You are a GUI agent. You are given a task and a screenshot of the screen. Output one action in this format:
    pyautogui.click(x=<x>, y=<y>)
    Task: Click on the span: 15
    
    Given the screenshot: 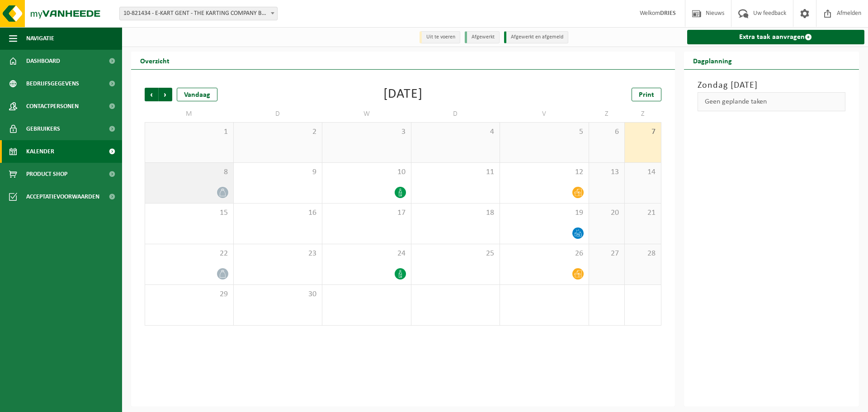 What is the action you would take?
    pyautogui.click(x=189, y=213)
    